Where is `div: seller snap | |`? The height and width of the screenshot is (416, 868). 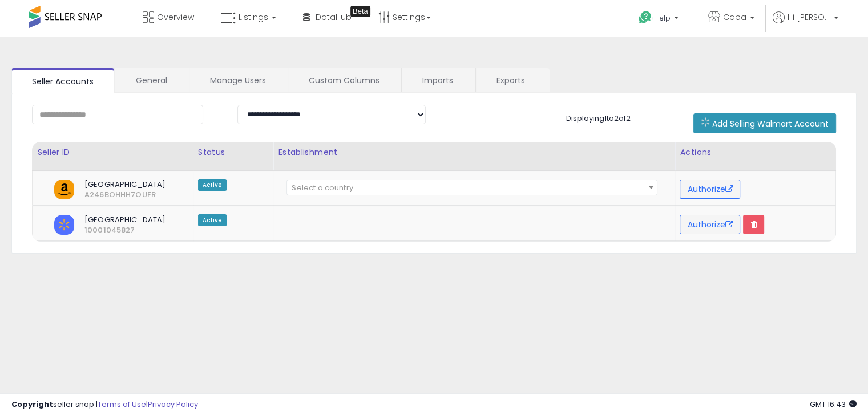 div: seller snap | | is located at coordinates (104, 404).